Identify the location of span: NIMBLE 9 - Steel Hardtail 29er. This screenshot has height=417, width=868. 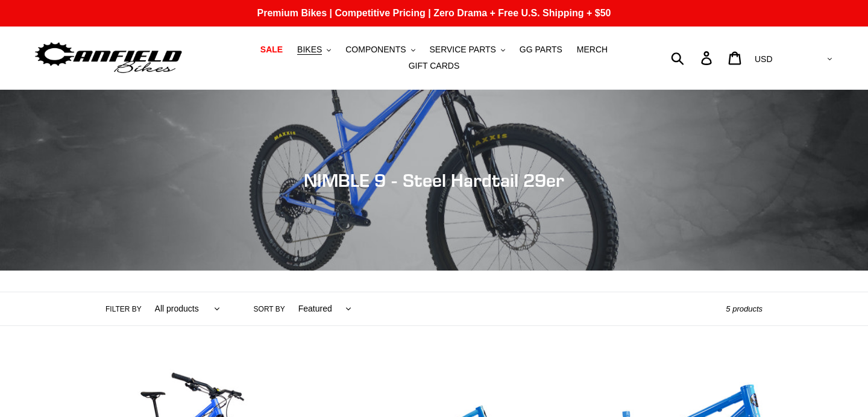
(434, 180).